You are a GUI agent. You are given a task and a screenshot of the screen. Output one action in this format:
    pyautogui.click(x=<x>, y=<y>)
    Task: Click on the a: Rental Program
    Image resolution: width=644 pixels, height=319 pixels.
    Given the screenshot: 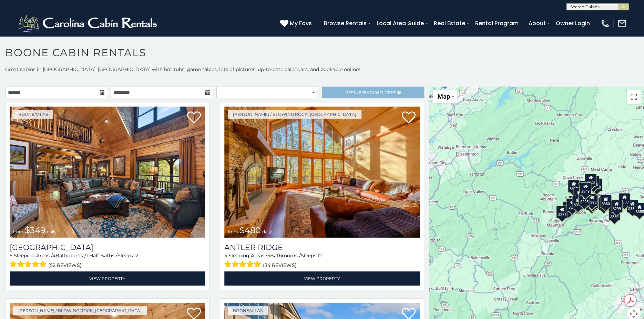 What is the action you would take?
    pyautogui.click(x=497, y=23)
    